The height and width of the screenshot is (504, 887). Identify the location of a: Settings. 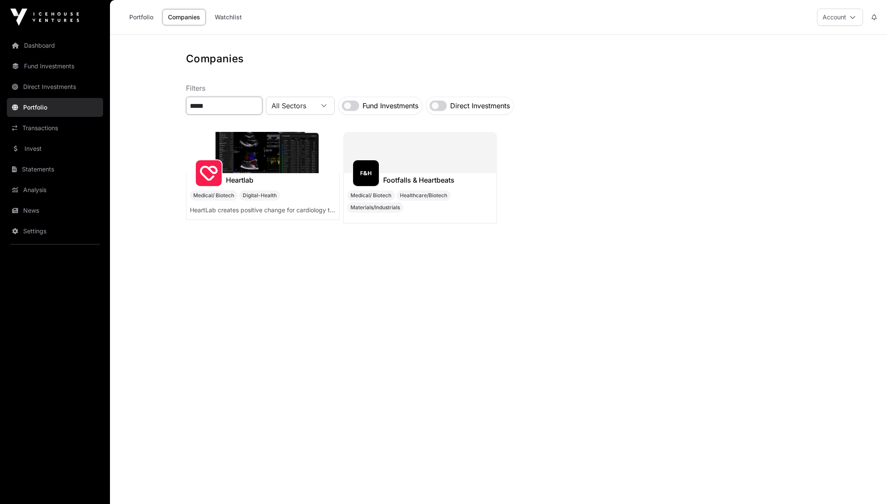
(55, 231).